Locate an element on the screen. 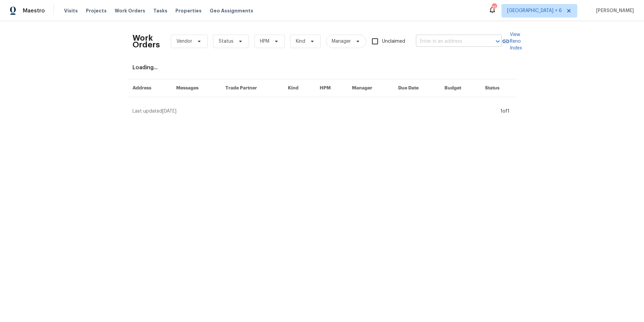 This screenshot has width=644, height=322. th: HPM is located at coordinates (330, 88).